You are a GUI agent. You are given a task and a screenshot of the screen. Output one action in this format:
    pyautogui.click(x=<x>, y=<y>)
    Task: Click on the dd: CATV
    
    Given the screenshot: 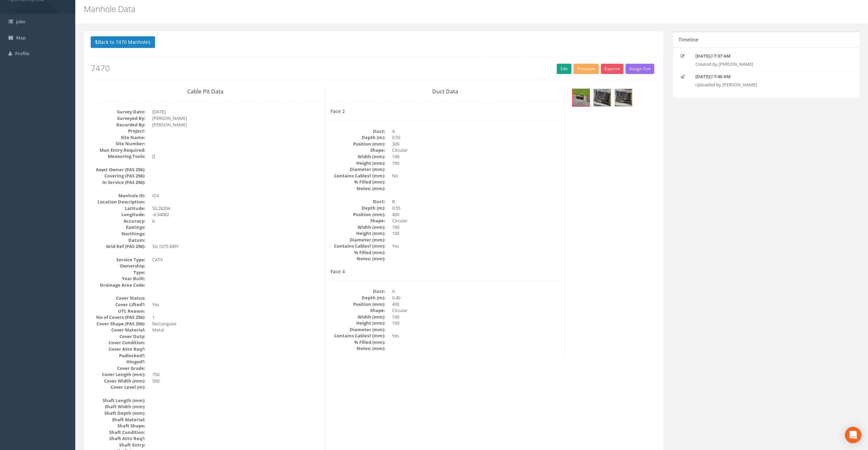 What is the action you would take?
    pyautogui.click(x=236, y=259)
    